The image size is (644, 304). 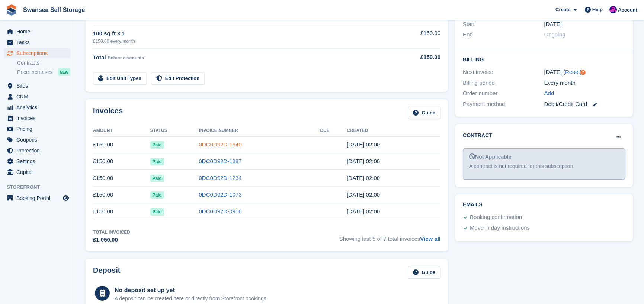 What do you see at coordinates (35, 72) in the screenshot?
I see `span: Price increases` at bounding box center [35, 72].